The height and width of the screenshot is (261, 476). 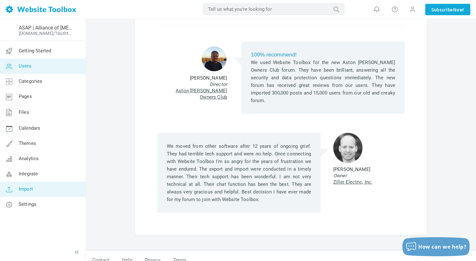 I want to click on i: Director, so click(x=218, y=84).